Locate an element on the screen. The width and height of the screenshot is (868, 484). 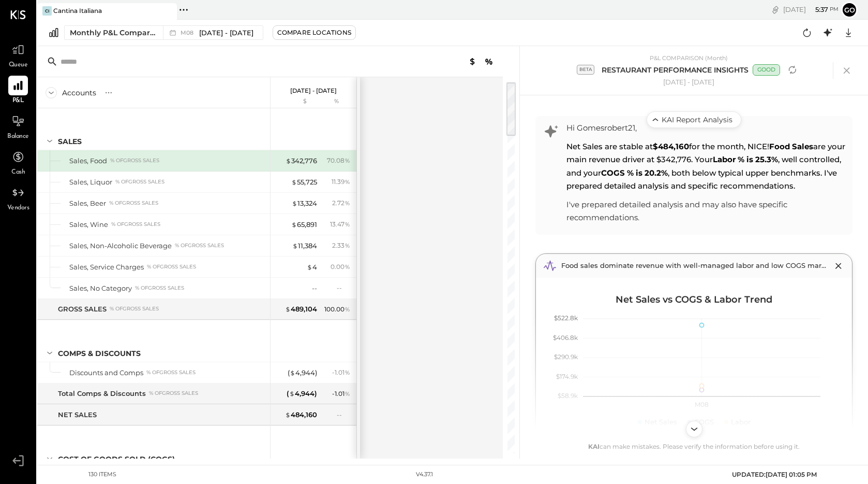
div: Labor is located at coordinates (740, 421).